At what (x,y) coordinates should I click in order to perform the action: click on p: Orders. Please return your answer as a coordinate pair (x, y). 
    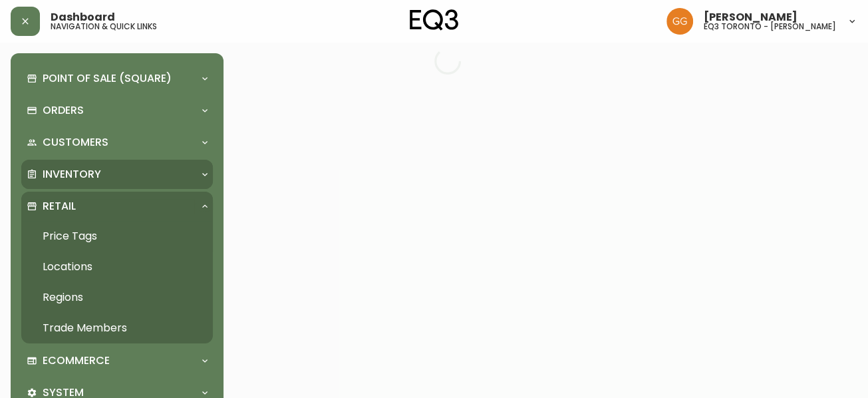
    Looking at the image, I should click on (63, 111).